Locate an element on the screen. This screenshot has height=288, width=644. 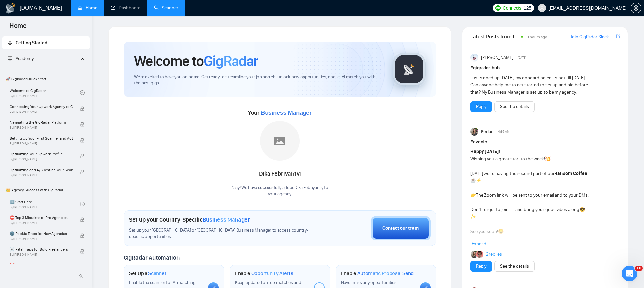
div: Yaay! We have successfully added Dika Febriyantyi to is located at coordinates (280, 191).